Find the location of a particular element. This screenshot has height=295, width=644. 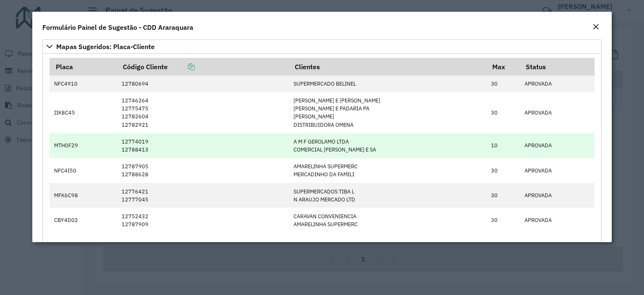

a: Mapas Sugeridos: Placa-Cliente is located at coordinates (322, 47).